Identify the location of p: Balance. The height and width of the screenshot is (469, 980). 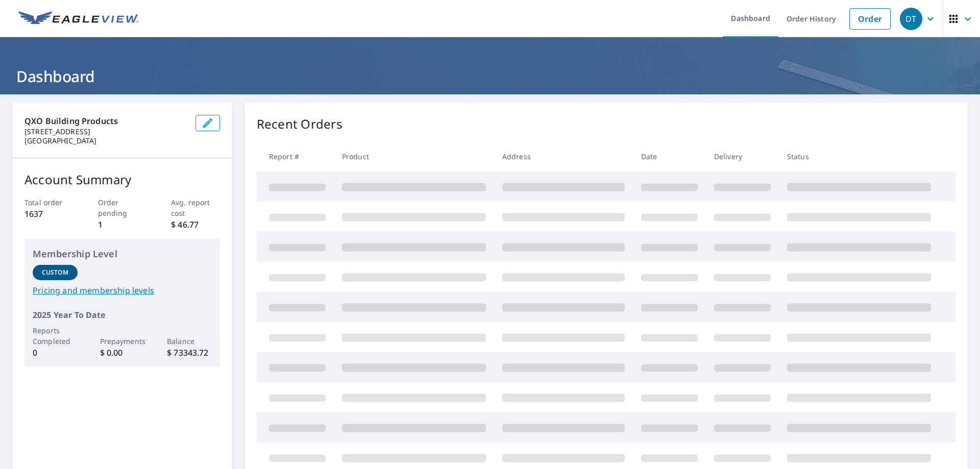
(190, 341).